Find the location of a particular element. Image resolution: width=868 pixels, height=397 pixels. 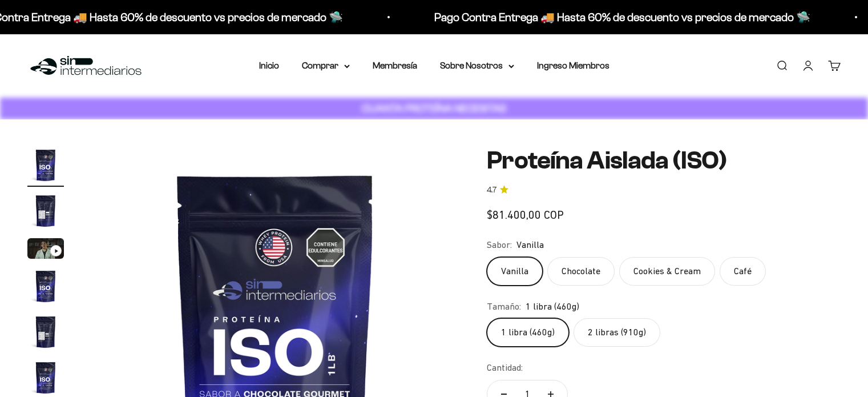

button: Ir al artículo 4 is located at coordinates (46, 288).